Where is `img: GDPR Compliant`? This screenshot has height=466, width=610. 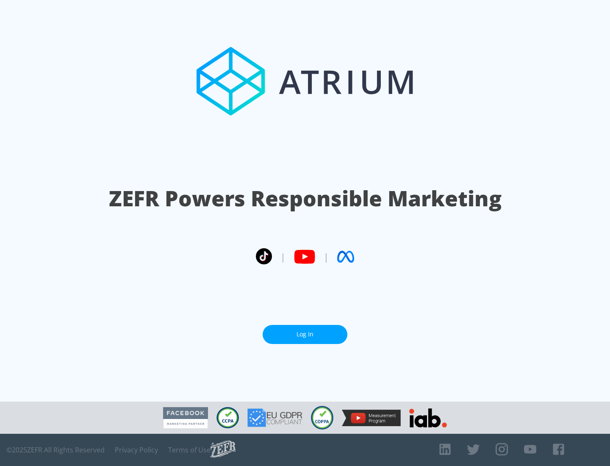 img: GDPR Compliant is located at coordinates (275, 418).